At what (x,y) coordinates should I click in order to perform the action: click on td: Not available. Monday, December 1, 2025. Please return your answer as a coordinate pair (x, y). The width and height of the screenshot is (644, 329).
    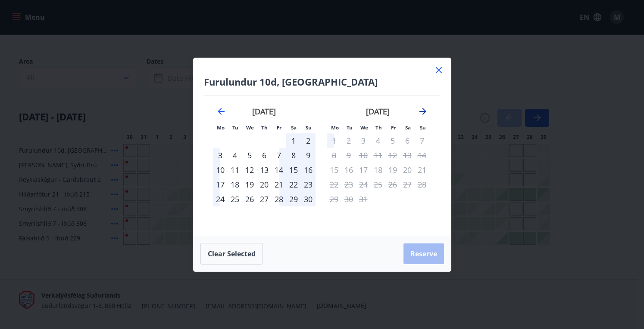
    Looking at the image, I should click on (334, 141).